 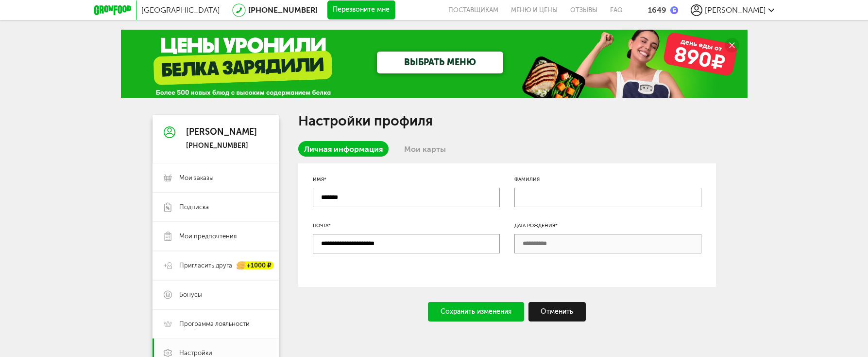 What do you see at coordinates (215, 207) in the screenshot?
I see `a: Подписка` at bounding box center [215, 207].